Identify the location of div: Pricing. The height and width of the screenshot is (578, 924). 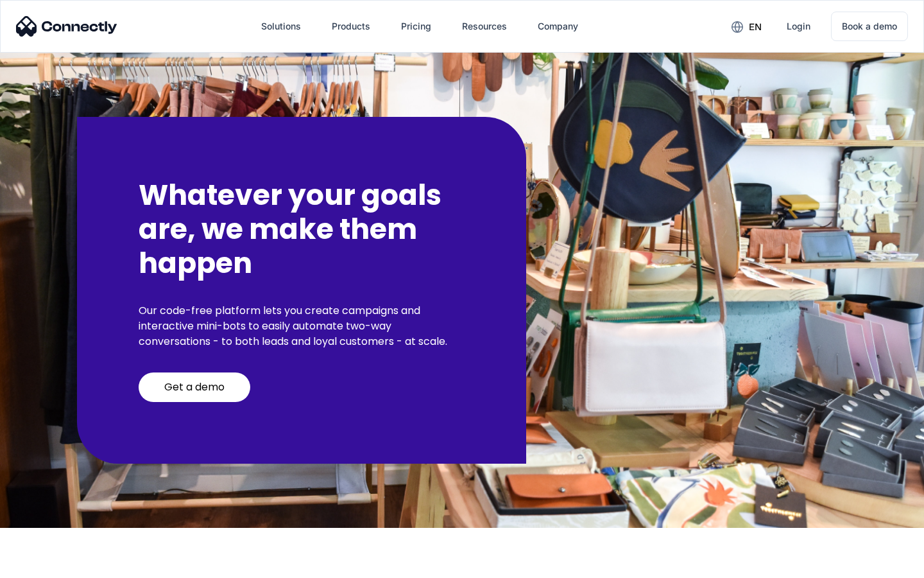
(416, 26).